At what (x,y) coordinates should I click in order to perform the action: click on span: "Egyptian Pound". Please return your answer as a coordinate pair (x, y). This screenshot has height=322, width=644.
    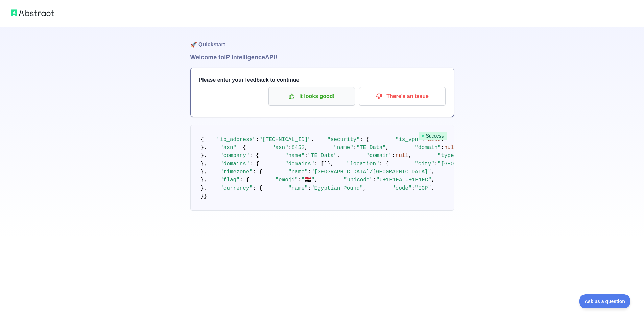
    Looking at the image, I should click on (337, 188).